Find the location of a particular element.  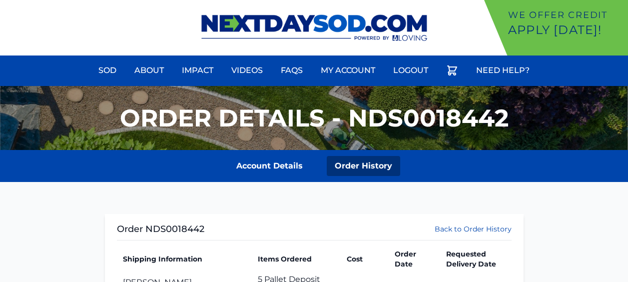

th: Items Ordered is located at coordinates (296, 259).